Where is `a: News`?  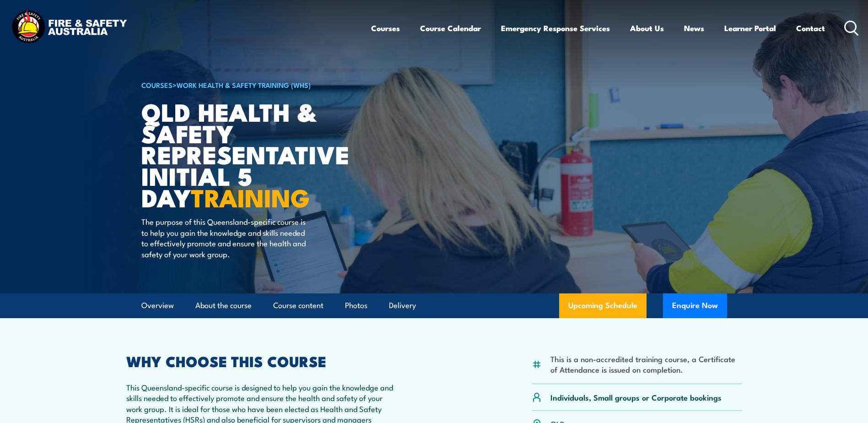
a: News is located at coordinates (694, 28).